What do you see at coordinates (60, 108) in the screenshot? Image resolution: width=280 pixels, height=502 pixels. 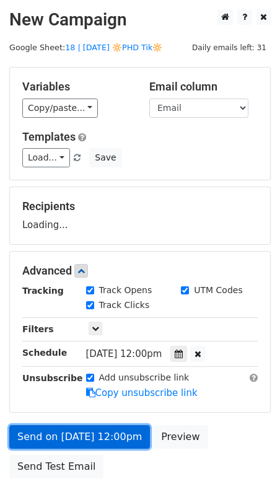 I see `a: Copy/paste...` at bounding box center [60, 108].